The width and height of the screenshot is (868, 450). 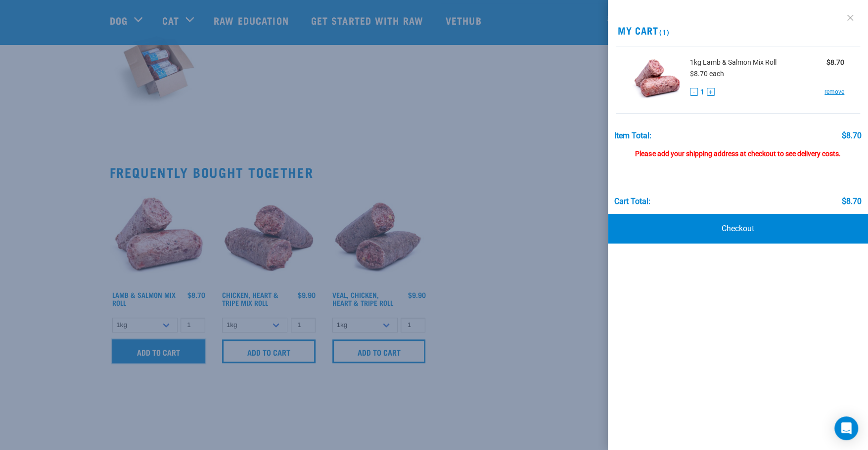 What do you see at coordinates (633, 136) in the screenshot?
I see `div: Item Total:` at bounding box center [633, 136].